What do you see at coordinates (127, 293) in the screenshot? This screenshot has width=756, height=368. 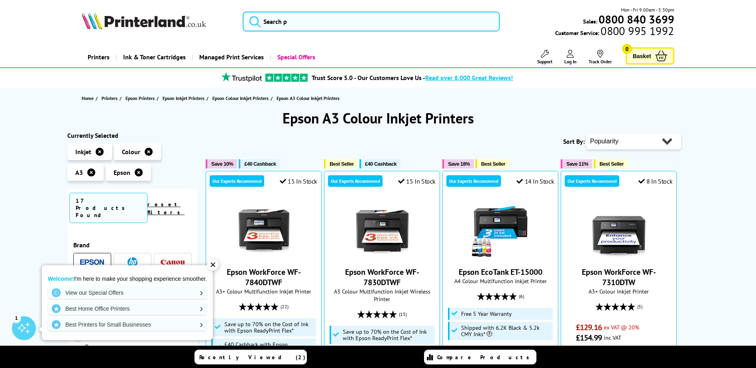 I see `a: View our Special Offers` at bounding box center [127, 293].